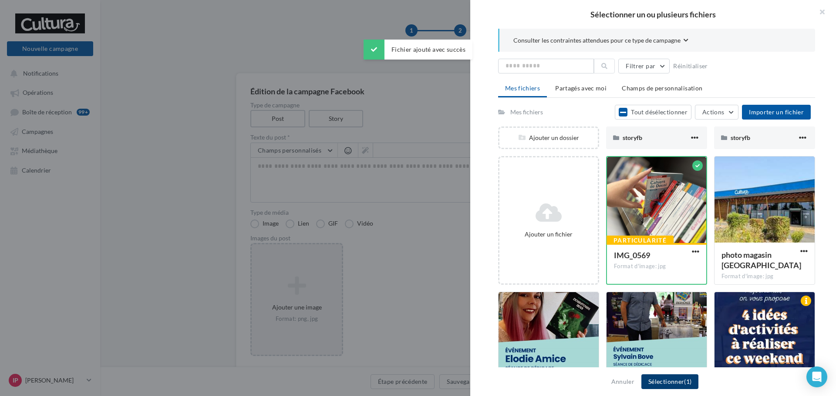  What do you see at coordinates (669, 382) in the screenshot?
I see `button: Sélectionner(1)` at bounding box center [669, 382].